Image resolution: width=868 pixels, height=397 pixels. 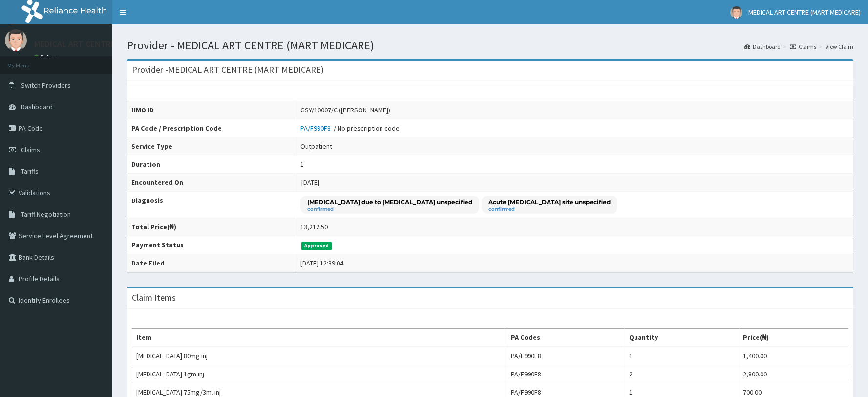 I want to click on th: Quantity, so click(x=681, y=338).